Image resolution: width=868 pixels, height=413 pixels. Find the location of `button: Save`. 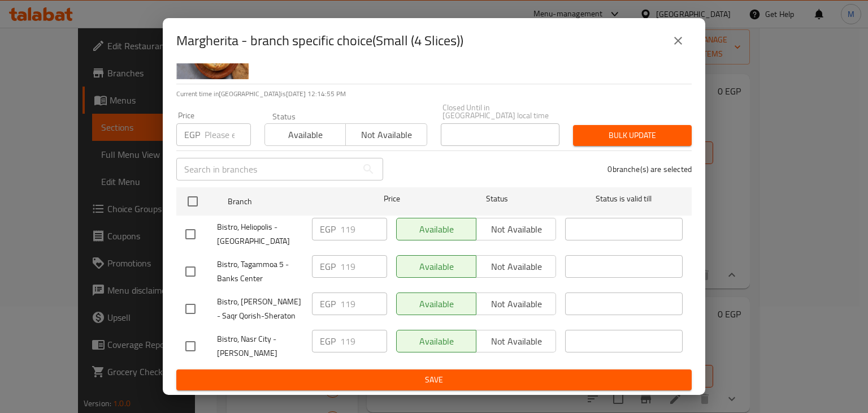

button: Save is located at coordinates (434, 379).